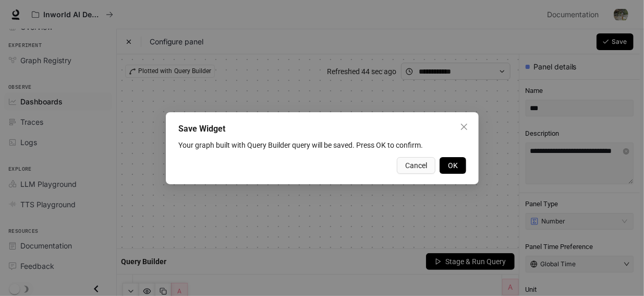 This screenshot has width=644, height=296. I want to click on a: Dashboards, so click(58, 101).